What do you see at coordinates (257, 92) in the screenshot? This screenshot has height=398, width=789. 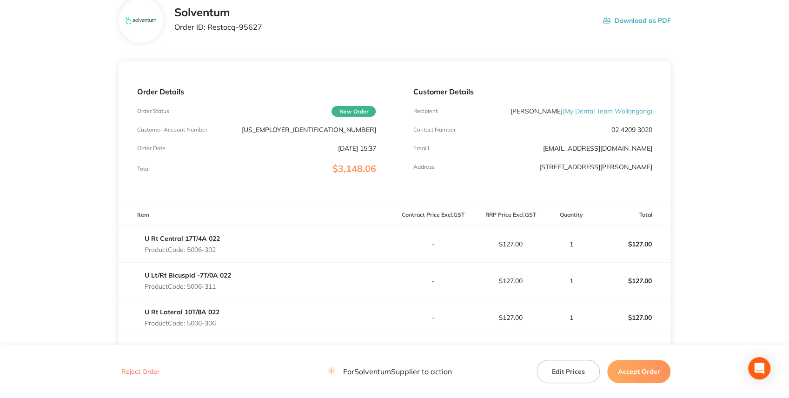 I see `p: Order Details` at bounding box center [257, 92].